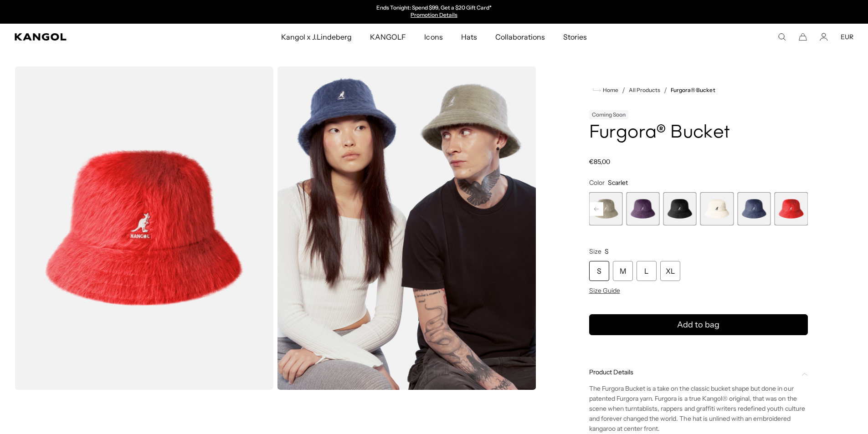  I want to click on a: KANGOLF, so click(388, 37).